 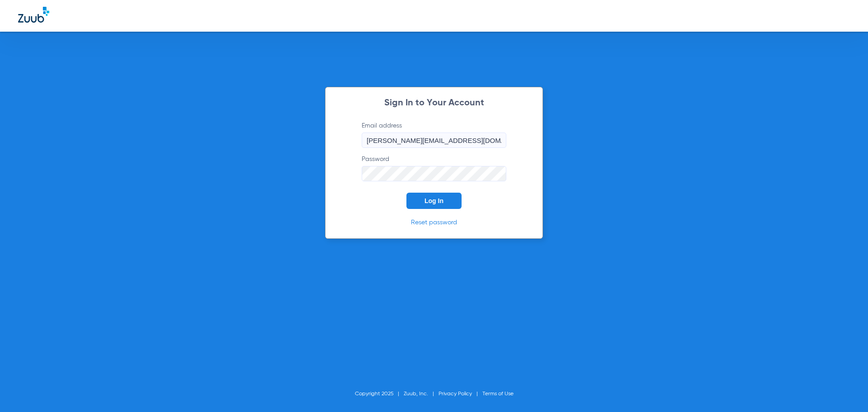 I want to click on button: Log In, so click(x=434, y=201).